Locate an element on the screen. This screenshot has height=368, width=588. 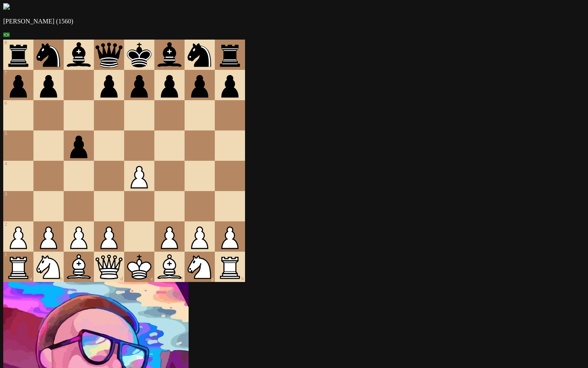
div: 5 is located at coordinates (18, 133).